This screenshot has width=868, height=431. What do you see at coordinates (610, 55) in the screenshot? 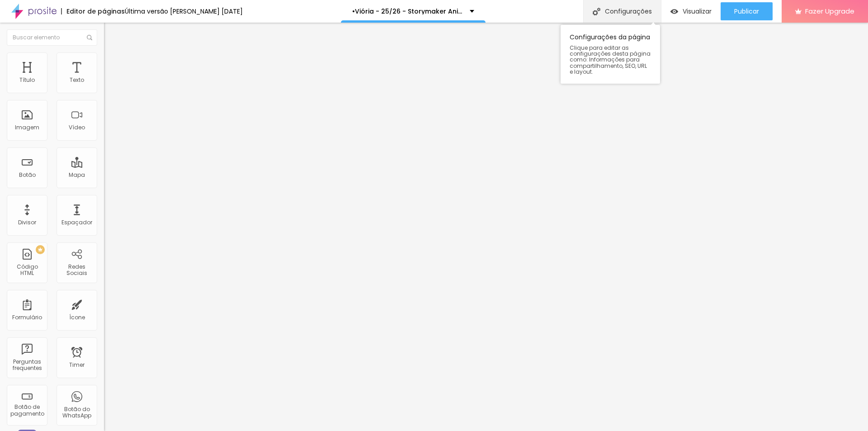
I see `div: Configurações da página` at bounding box center [610, 55].